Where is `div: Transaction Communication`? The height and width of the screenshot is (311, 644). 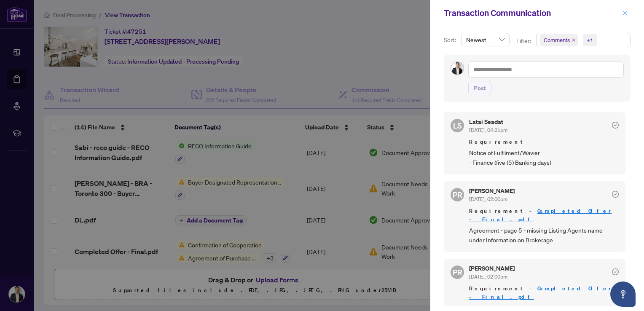 div: Transaction Communication is located at coordinates (531, 13).